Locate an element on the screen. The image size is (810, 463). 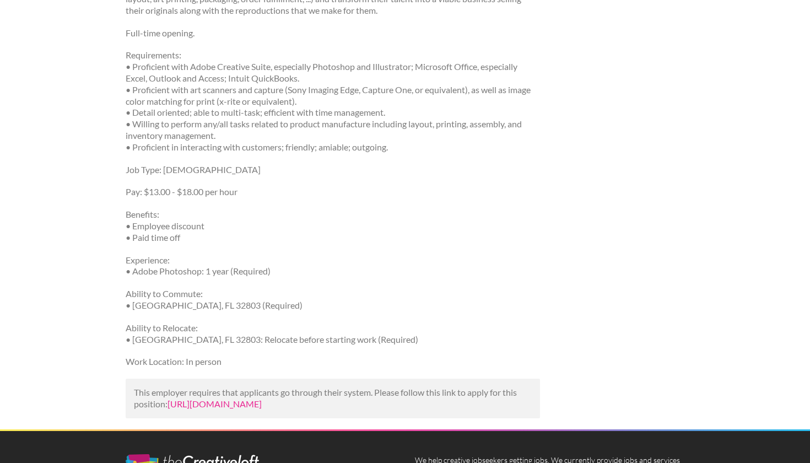
p: Requirements: • Proficient with Adobe Creative Suite, especially Photoshop and Illustrator; Micro... is located at coordinates (333, 101).